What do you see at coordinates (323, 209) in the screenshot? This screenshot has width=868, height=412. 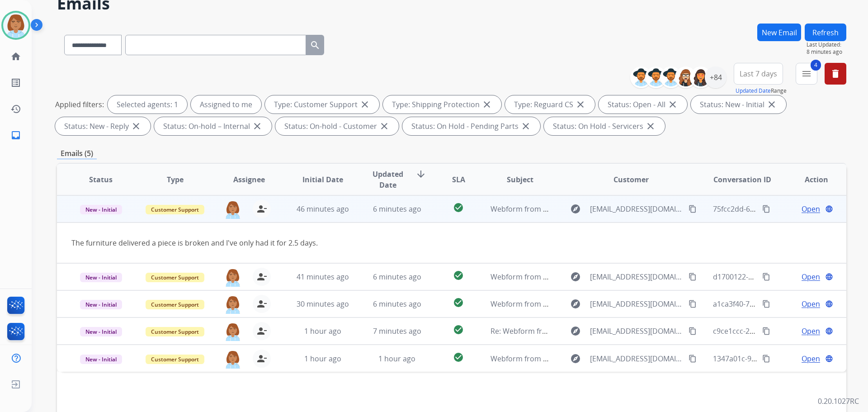 I see `span: 46 minutes ago` at bounding box center [323, 209].